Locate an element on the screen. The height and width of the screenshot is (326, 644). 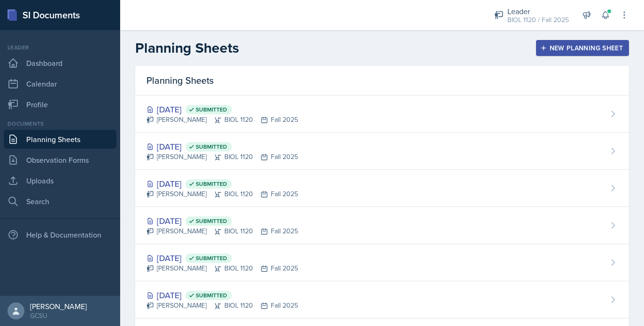
div: GCSU is located at coordinates (58, 315).